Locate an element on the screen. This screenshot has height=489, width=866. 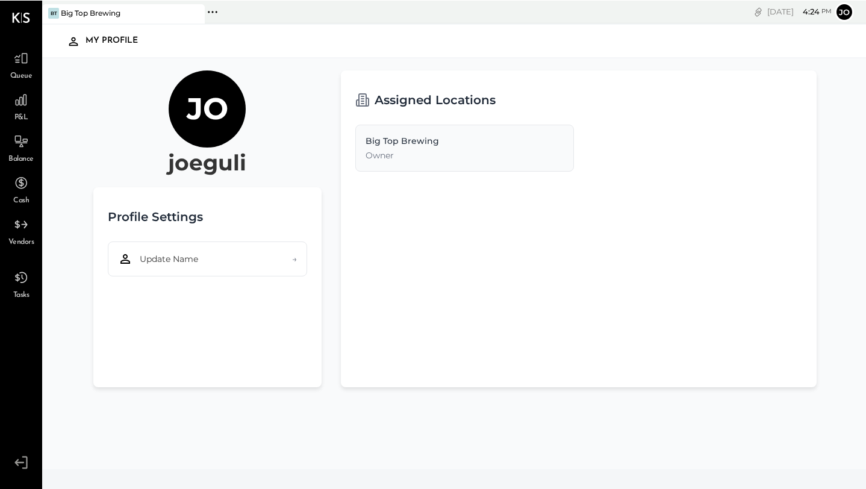
a: P&L is located at coordinates (21, 105).